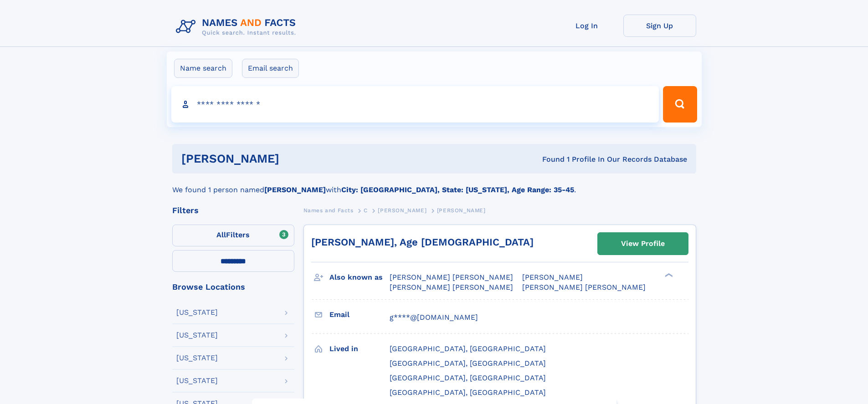 This screenshot has height=404, width=868. I want to click on a: Names and Facts, so click(328, 210).